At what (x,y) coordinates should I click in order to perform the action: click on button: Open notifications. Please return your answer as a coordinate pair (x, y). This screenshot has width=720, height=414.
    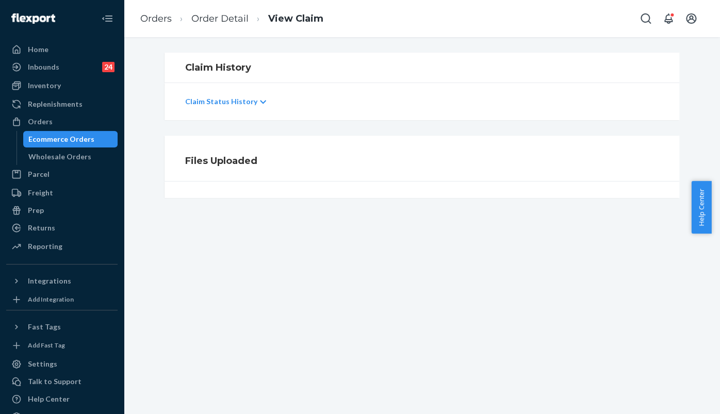
    Looking at the image, I should click on (669, 19).